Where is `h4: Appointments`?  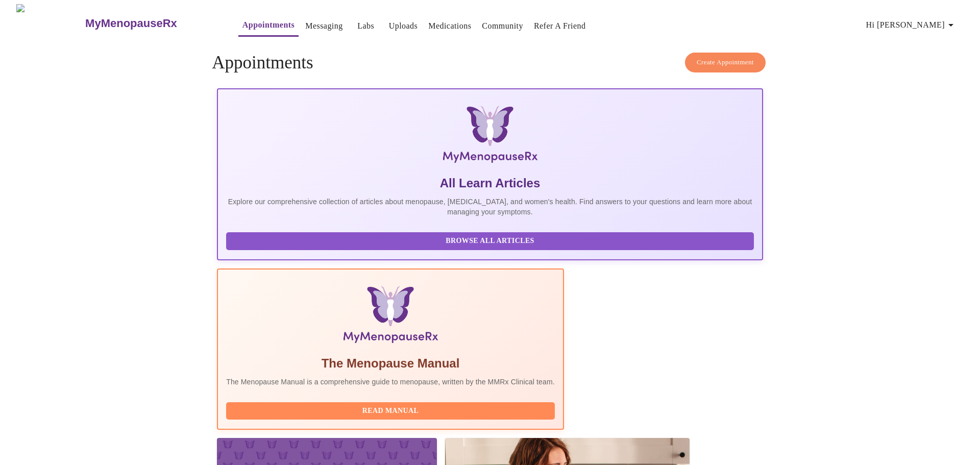
h4: Appointments is located at coordinates (490, 62).